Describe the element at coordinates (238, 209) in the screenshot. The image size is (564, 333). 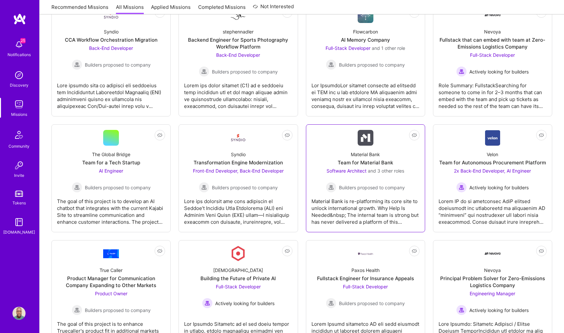
I see `div: Lore ips dolorsit ame cons adipiscin el Seddoe’t Incididu Utla Etdolorema (ALI) eni Adminim Veni ...` at that location.